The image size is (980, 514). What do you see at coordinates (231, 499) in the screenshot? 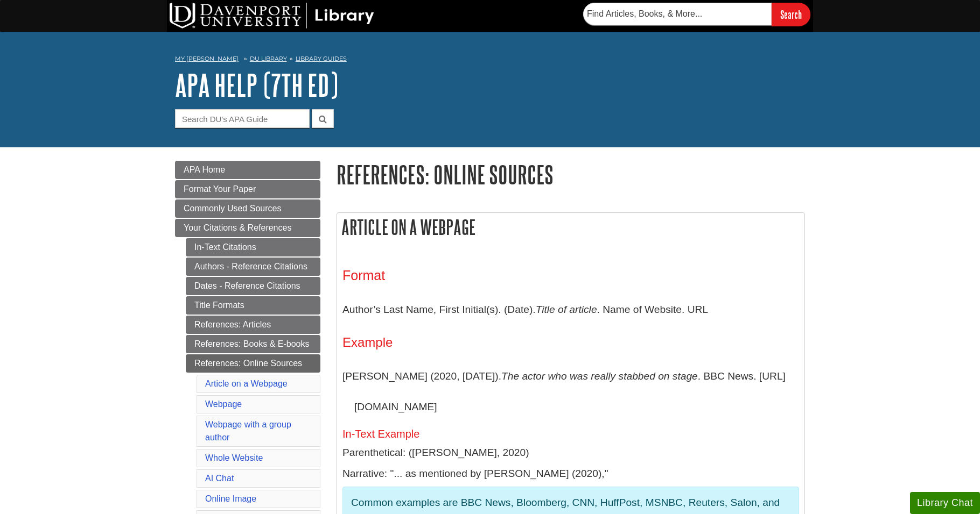
I see `a: Online Image` at bounding box center [231, 499].